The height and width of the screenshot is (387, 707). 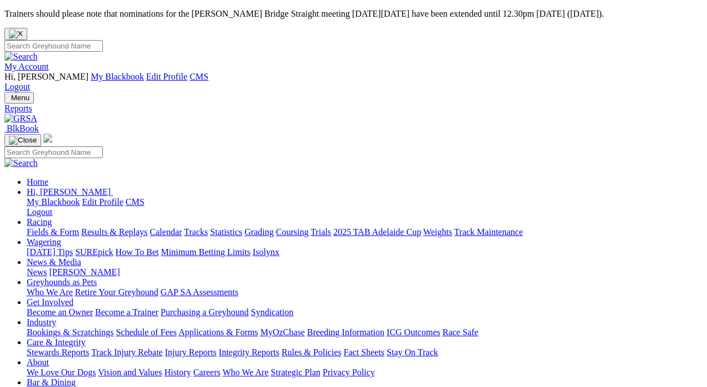 What do you see at coordinates (412, 352) in the screenshot?
I see `a: Stay On Track` at bounding box center [412, 352].